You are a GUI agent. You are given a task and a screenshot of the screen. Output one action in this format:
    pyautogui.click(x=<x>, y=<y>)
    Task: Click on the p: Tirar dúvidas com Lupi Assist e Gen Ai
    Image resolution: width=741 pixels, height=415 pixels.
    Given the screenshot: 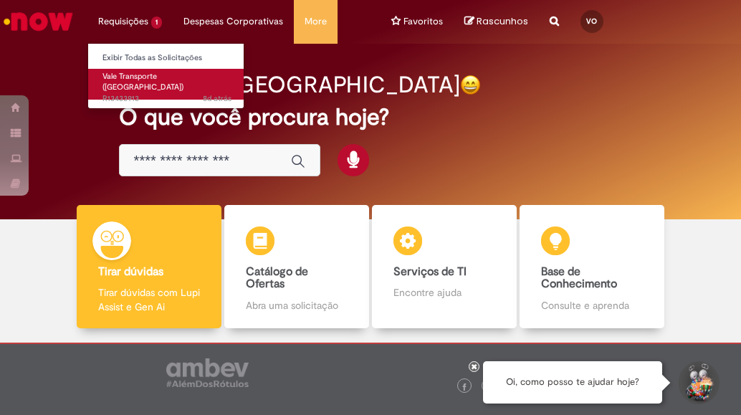 What is the action you would take?
    pyautogui.click(x=149, y=299)
    